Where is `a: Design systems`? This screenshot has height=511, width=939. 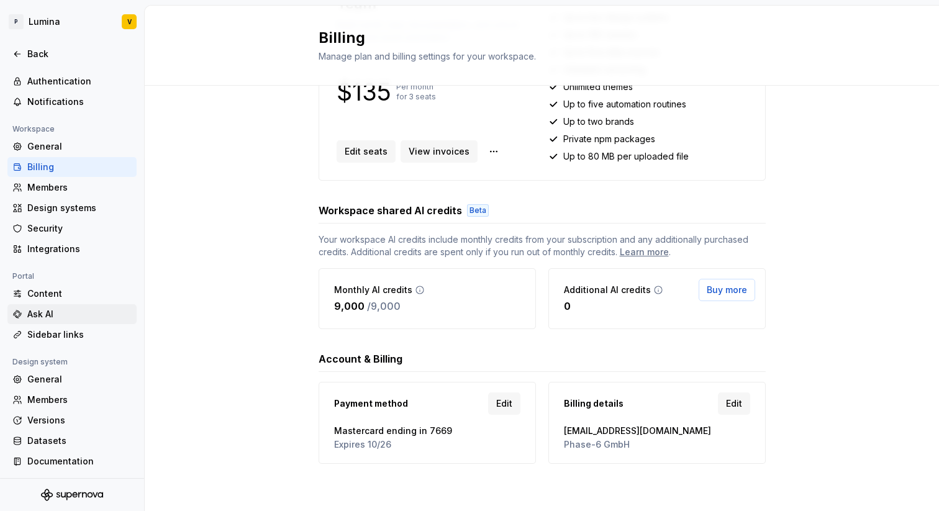
a: Design systems is located at coordinates (72, 208).